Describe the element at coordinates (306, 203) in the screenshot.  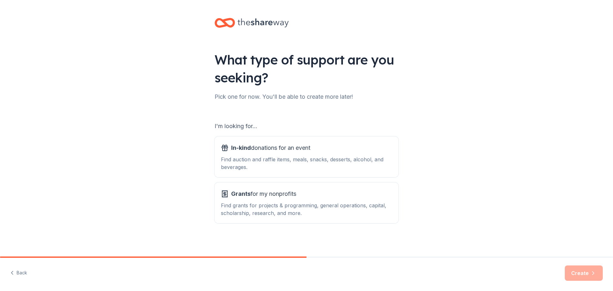
I see `button: Grantsfor my nonprofitsFind grants for projects & programming, general operations, capital, schol...` at that location.